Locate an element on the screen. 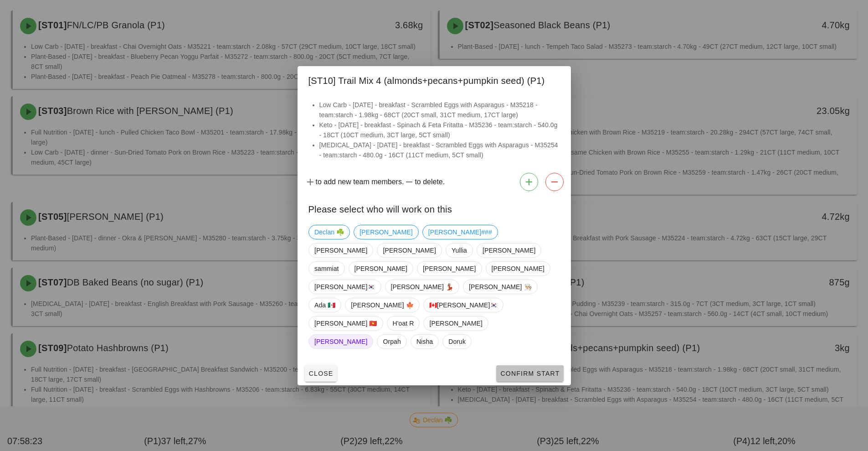 The image size is (868, 451). div: to add new team members. to delete. is located at coordinates (434, 182).